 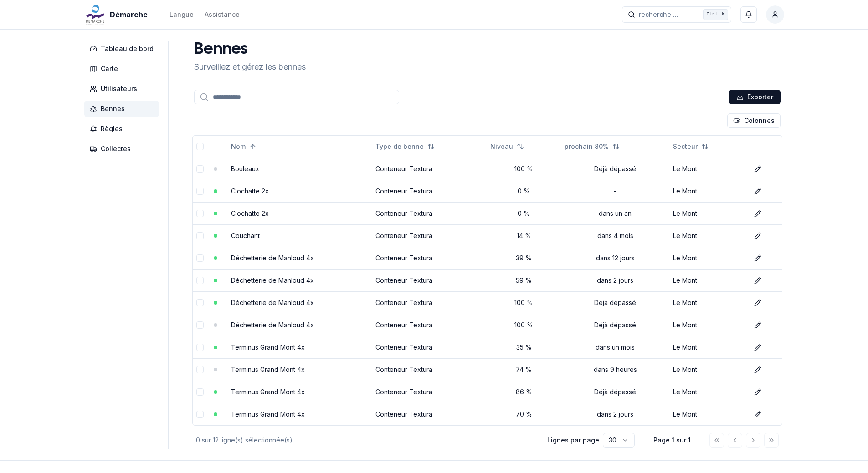 I want to click on div: dans un mois, so click(x=614, y=347).